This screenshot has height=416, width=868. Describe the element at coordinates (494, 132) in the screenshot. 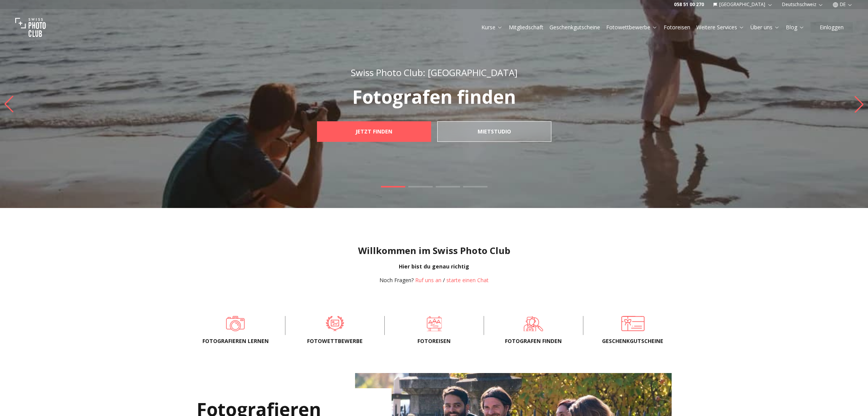

I see `b: mietstudio` at that location.